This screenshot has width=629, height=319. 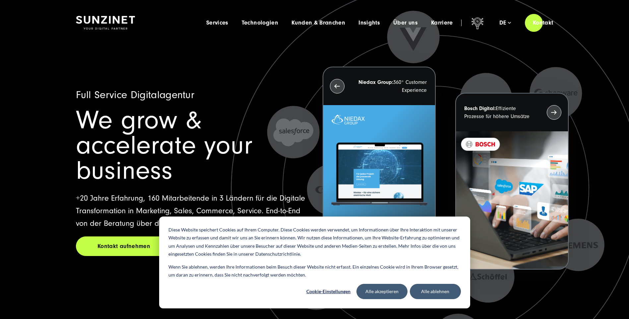 What do you see at coordinates (376, 82) in the screenshot?
I see `strong: Niedax Group:` at bounding box center [376, 82].